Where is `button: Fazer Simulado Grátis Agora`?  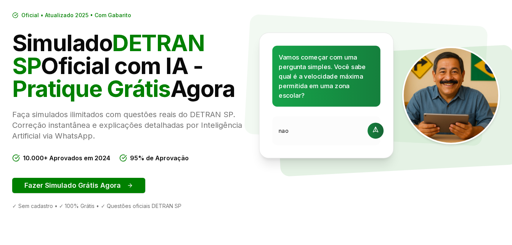
button: Fazer Simulado Grátis Agora is located at coordinates (79, 185).